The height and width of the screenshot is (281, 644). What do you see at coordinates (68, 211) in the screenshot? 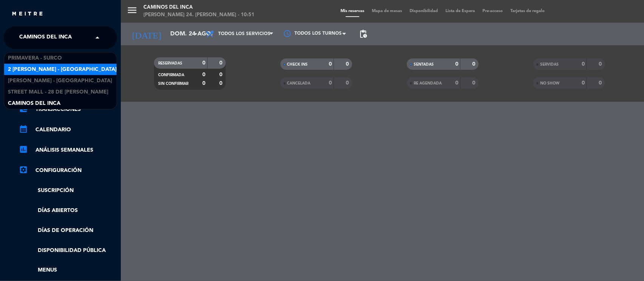
I see `a: Días abiertos` at bounding box center [68, 211].